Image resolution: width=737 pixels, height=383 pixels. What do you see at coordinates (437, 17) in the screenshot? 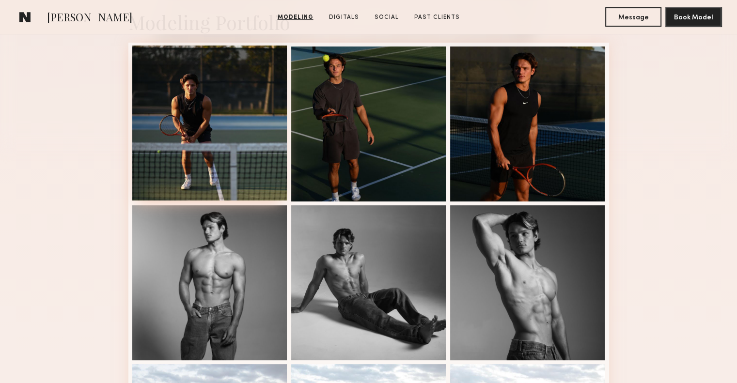
I see `a: Past Clients` at bounding box center [437, 17].